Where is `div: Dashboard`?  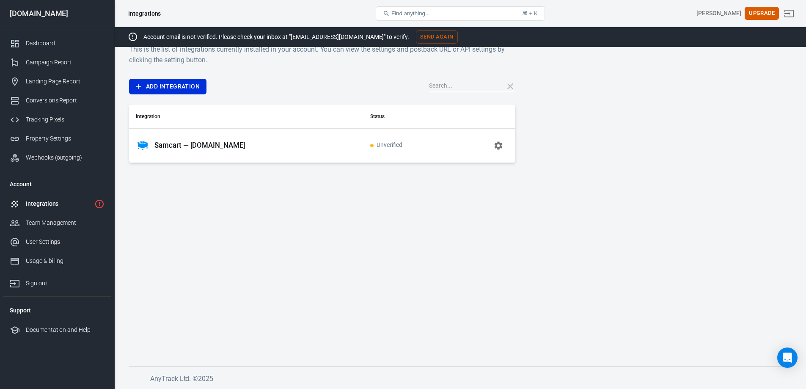
div: Dashboard is located at coordinates (65, 43).